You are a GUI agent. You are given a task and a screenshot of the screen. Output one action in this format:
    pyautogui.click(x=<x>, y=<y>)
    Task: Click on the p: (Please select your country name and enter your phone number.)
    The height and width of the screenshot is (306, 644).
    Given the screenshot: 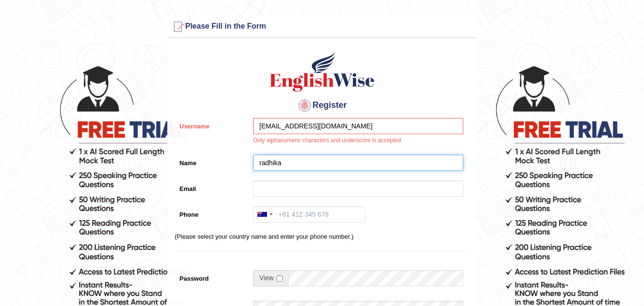 What is the action you would take?
    pyautogui.click(x=322, y=236)
    